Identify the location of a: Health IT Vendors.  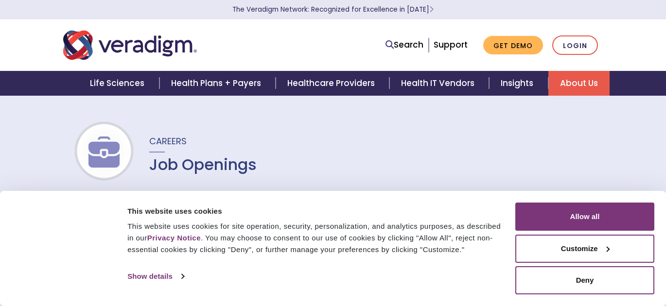
(439, 83).